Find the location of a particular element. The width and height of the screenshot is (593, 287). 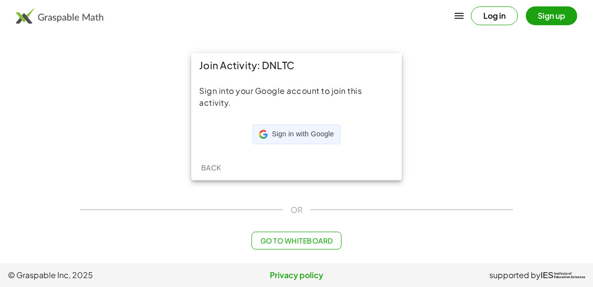

a: Privacy policy is located at coordinates (296, 275).